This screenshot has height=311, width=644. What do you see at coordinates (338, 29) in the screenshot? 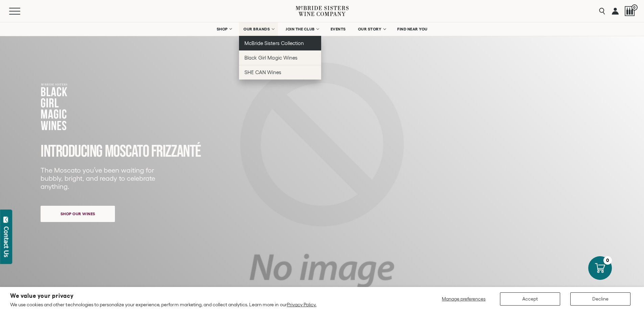
I see `a: EVENTS` at bounding box center [338, 29].